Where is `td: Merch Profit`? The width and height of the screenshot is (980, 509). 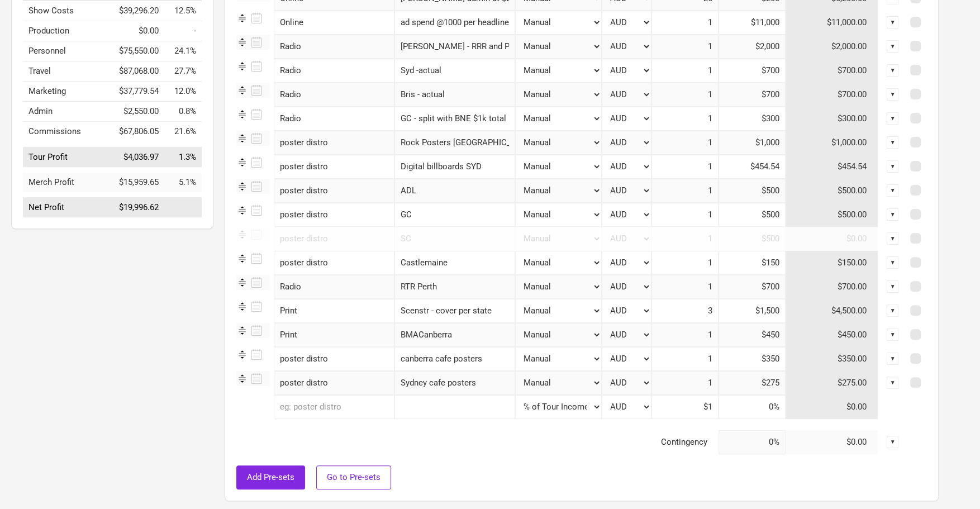 td: Merch Profit is located at coordinates (66, 182).